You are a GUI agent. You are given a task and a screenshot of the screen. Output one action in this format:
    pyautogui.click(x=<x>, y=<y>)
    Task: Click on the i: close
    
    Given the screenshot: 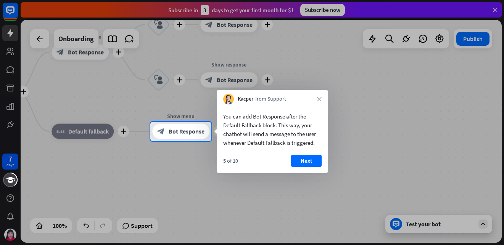 What is the action you would take?
    pyautogui.click(x=319, y=99)
    